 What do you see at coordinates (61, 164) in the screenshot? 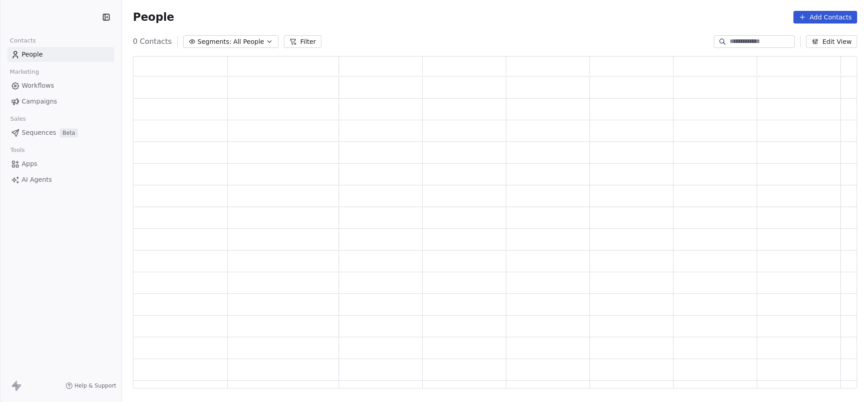
I see `a: Apps` at bounding box center [61, 164].